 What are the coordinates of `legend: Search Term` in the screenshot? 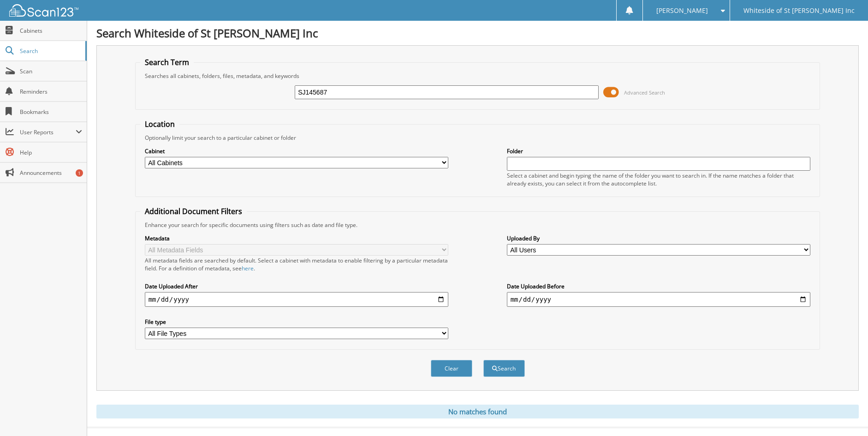 It's located at (167, 62).